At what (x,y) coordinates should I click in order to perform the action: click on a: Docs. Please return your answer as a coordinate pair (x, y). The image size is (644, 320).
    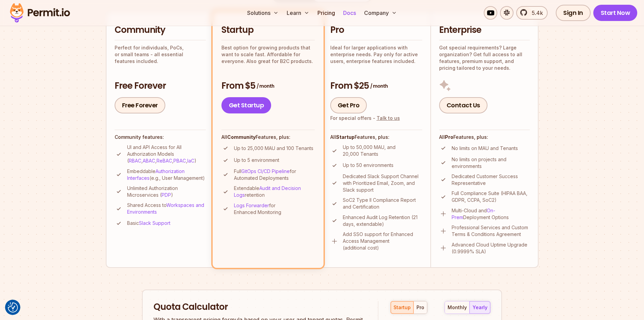
    Looking at the image, I should click on (350, 13).